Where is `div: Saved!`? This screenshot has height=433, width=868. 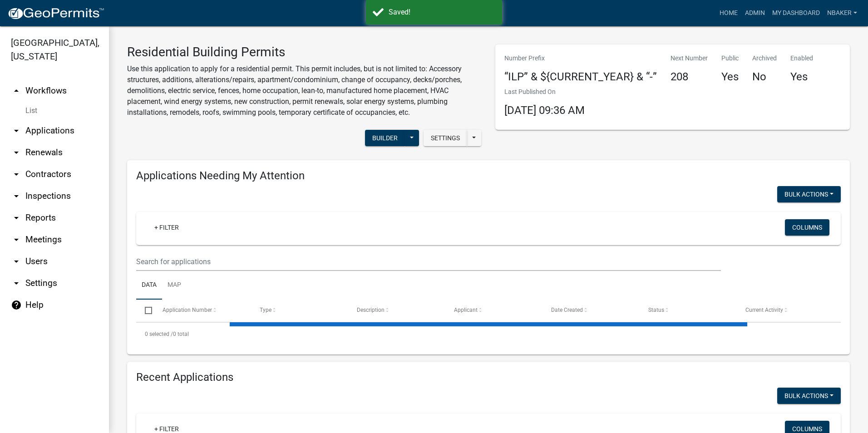
div: Saved! is located at coordinates (441, 13).